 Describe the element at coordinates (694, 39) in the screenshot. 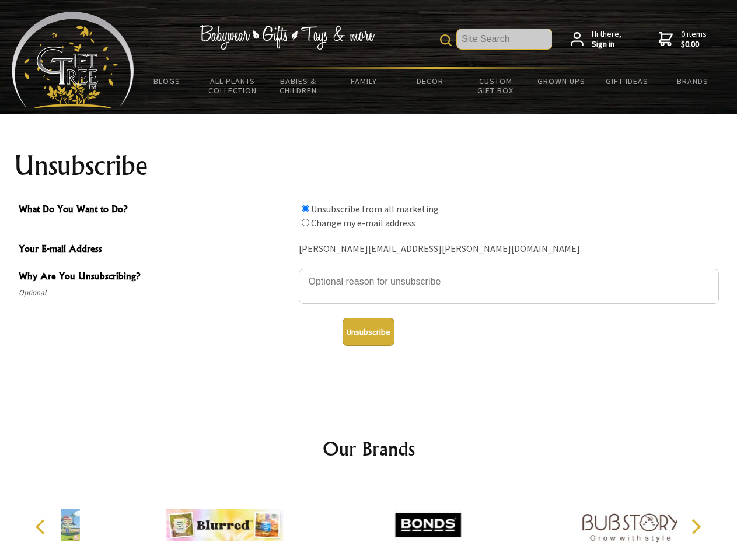

I see `span: 0 items` at that location.